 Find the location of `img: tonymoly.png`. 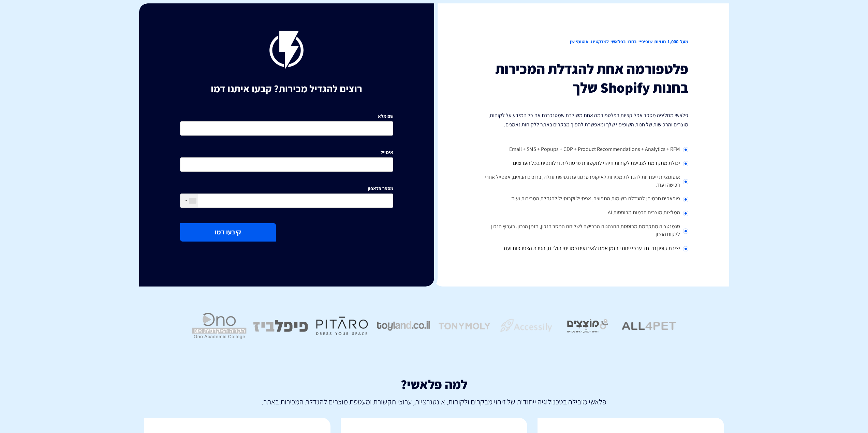

img: tonymoly.png is located at coordinates (465, 326).